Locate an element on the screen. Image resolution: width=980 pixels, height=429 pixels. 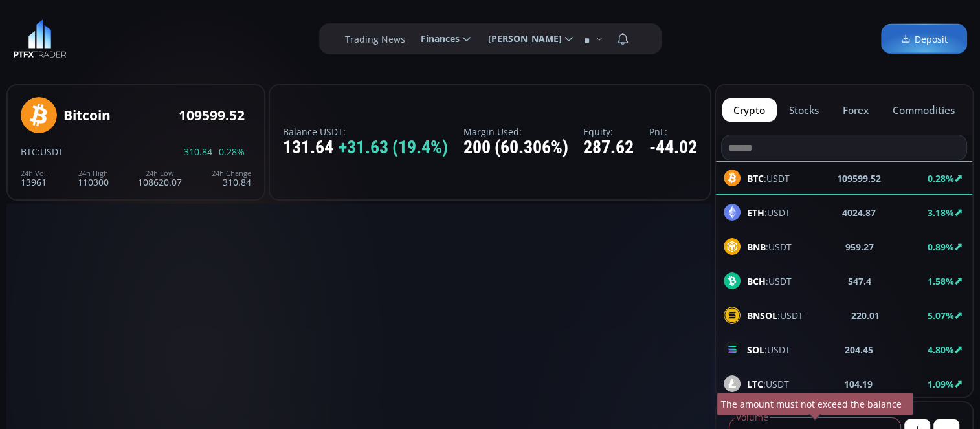
b: BNB is located at coordinates (756, 247).